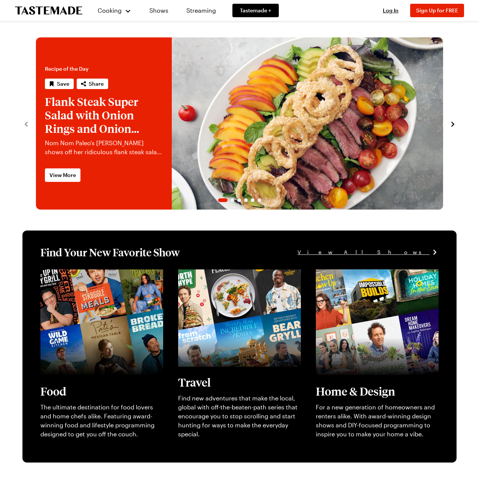 Image resolution: width=479 pixels, height=479 pixels. What do you see at coordinates (391, 10) in the screenshot?
I see `button: Log In` at bounding box center [391, 10].